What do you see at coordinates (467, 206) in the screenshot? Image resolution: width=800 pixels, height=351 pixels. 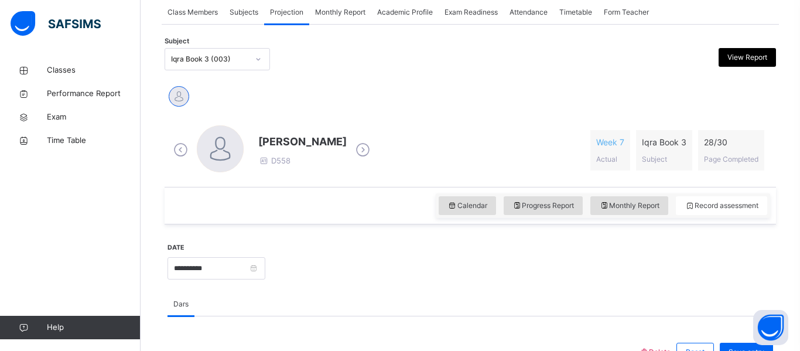 I see `span: Calendar` at bounding box center [467, 206].